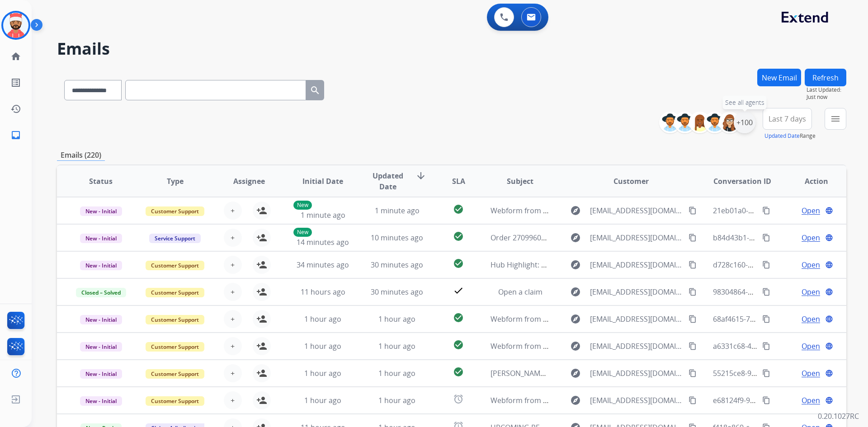  I want to click on span: 11 hours ago, so click(323, 292).